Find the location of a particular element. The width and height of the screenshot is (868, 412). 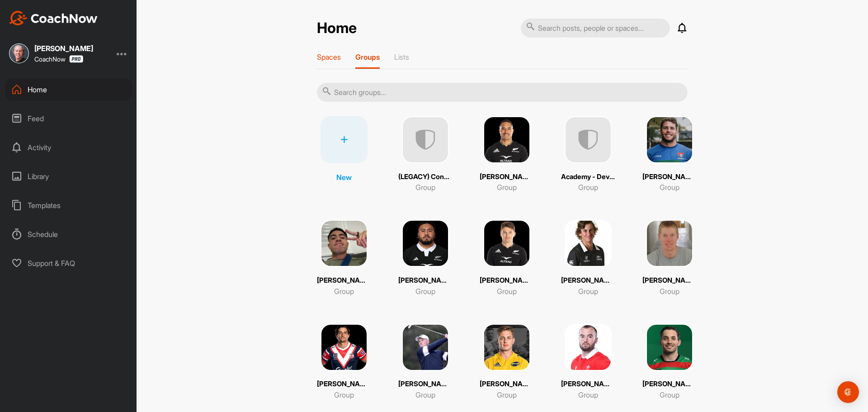

img: CoachNow is located at coordinates (53, 18).